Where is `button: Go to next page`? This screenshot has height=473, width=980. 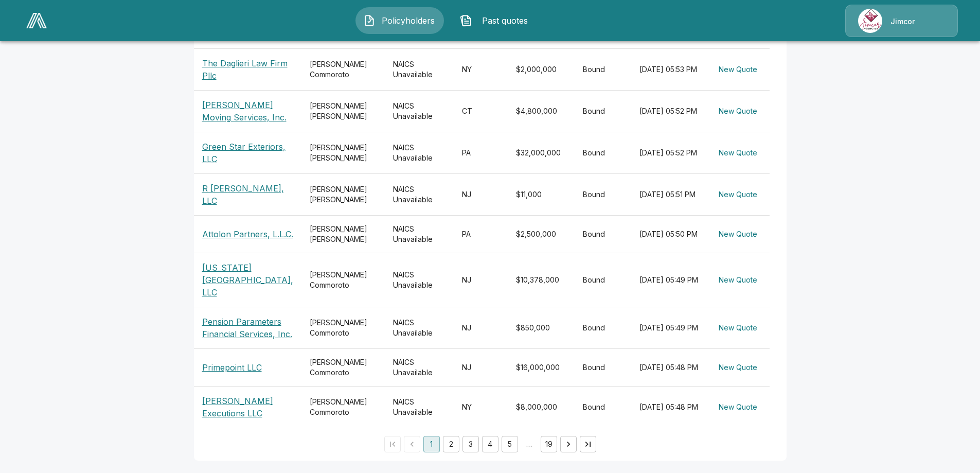
button: Go to next page is located at coordinates (568, 444).